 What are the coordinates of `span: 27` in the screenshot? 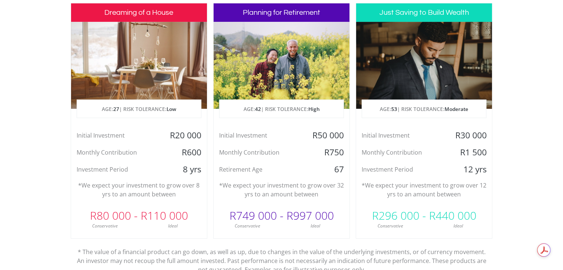 It's located at (116, 109).